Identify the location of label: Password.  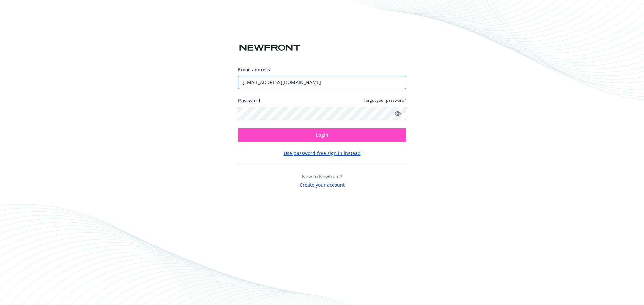
(249, 101).